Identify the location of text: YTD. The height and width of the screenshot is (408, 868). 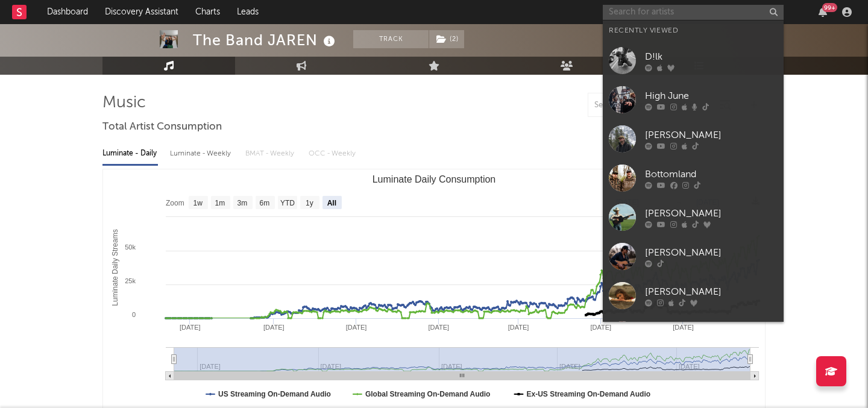
(287, 203).